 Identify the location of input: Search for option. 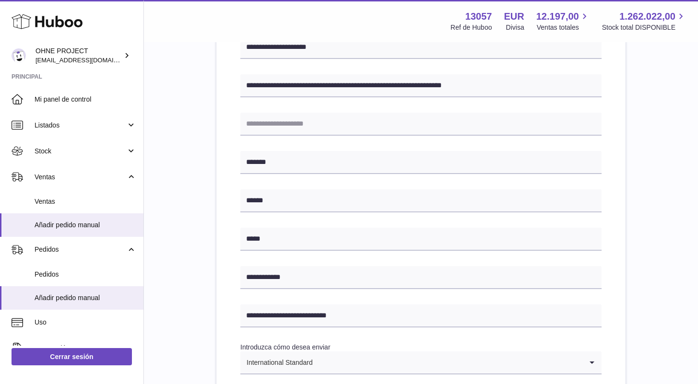
(448, 363).